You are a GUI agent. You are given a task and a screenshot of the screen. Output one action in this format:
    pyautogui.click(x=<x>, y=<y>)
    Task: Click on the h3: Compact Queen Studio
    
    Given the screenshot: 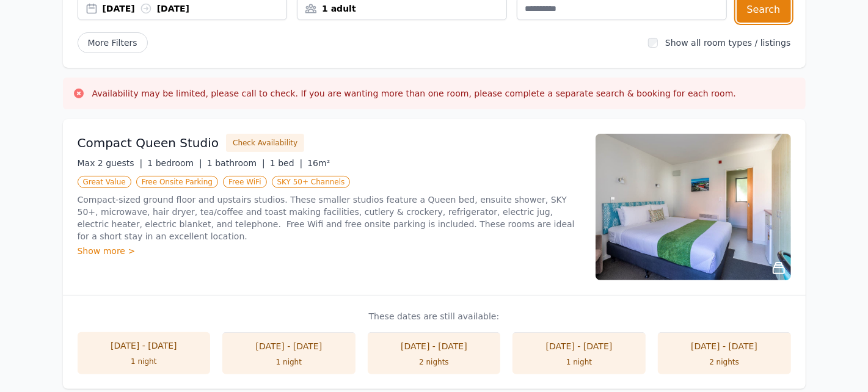 What is the action you would take?
    pyautogui.click(x=148, y=143)
    